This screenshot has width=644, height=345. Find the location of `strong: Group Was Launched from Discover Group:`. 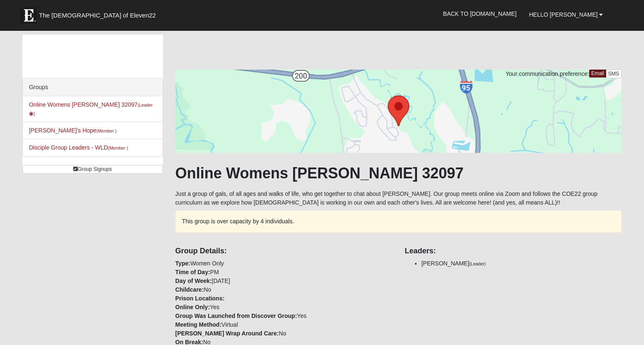

strong: Group Was Launched from Discover Group: is located at coordinates (236, 315).